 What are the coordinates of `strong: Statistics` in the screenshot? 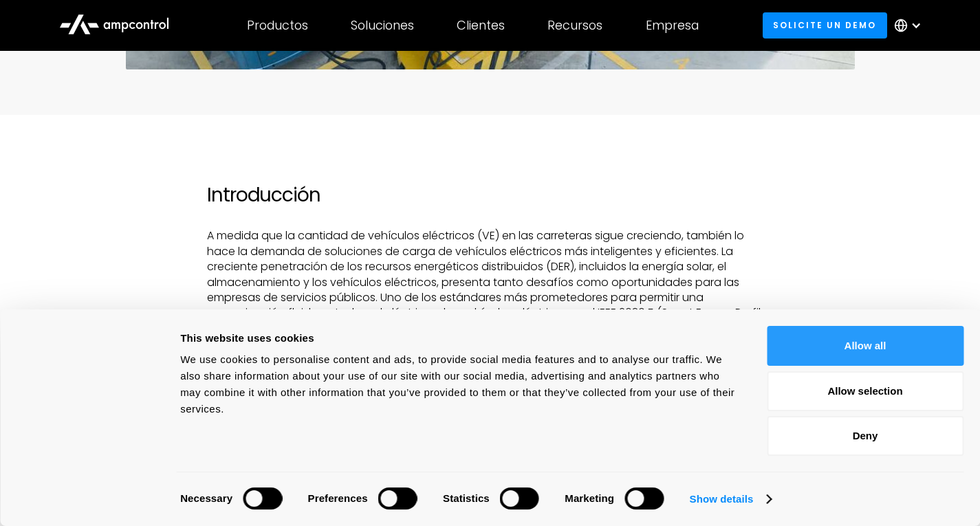 It's located at (466, 497).